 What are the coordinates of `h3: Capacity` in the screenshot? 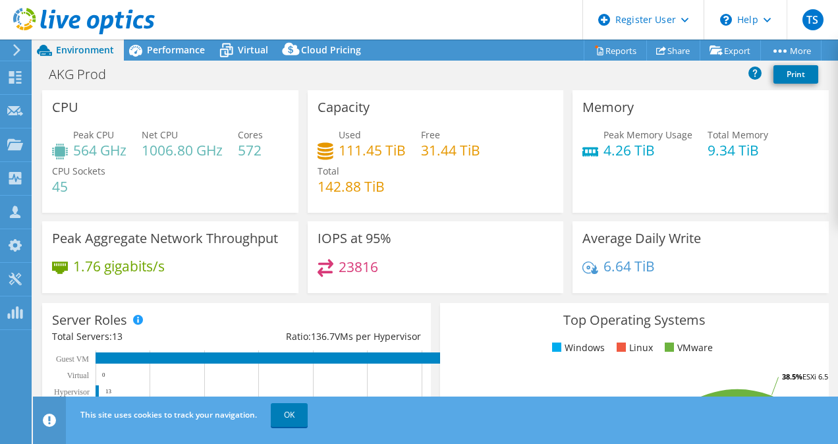 It's located at (343, 107).